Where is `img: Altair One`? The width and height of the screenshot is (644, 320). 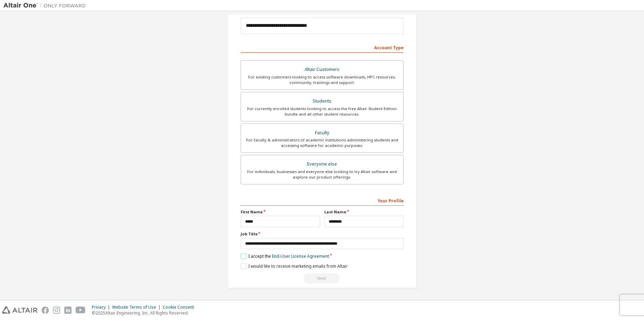 img: Altair One is located at coordinates (46, 5).